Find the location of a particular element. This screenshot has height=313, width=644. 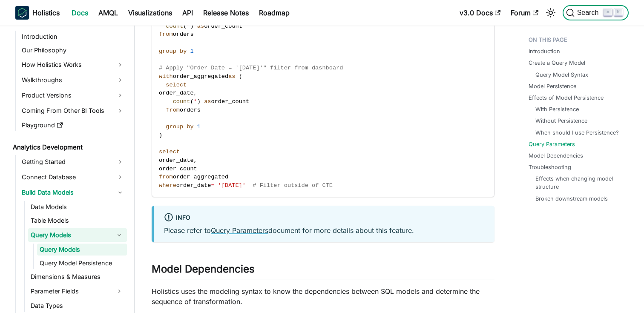

a: With Persistence is located at coordinates (557, 109).